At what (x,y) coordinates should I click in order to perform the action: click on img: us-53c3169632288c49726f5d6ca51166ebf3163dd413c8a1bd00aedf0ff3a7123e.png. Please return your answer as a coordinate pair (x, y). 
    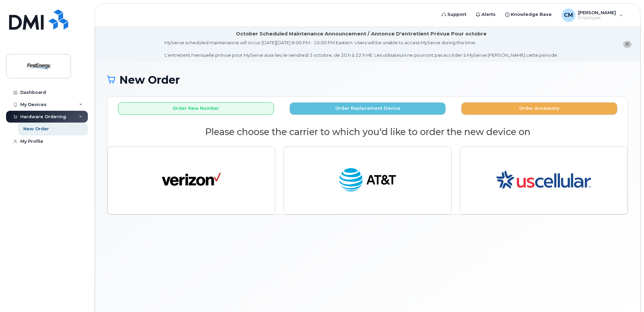
    Looking at the image, I should click on (544, 180).